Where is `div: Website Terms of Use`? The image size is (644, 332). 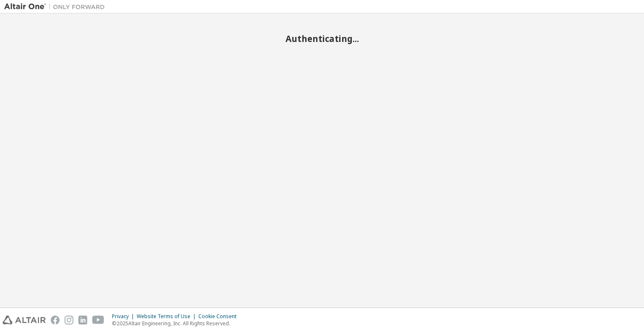 div: Website Terms of Use is located at coordinates (167, 316).